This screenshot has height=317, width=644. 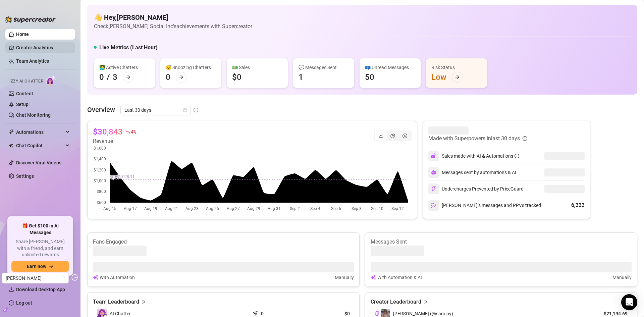 What do you see at coordinates (24, 94) in the screenshot?
I see `a: Content` at bounding box center [24, 94].